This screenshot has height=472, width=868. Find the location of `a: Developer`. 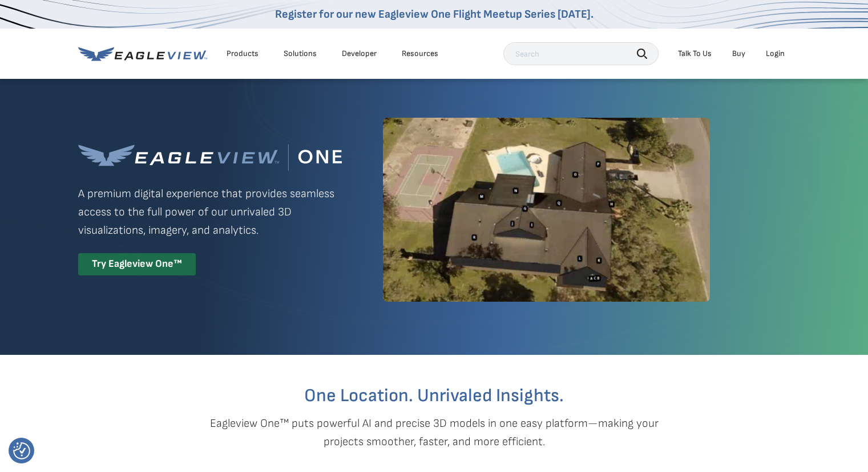

a: Developer is located at coordinates (359, 54).